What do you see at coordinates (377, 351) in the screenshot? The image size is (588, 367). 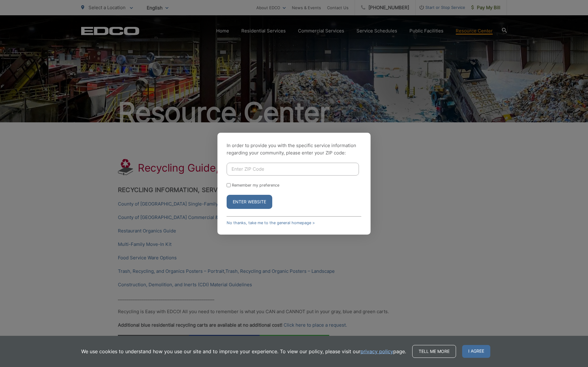 I see `a: privacy policy` at bounding box center [377, 351].